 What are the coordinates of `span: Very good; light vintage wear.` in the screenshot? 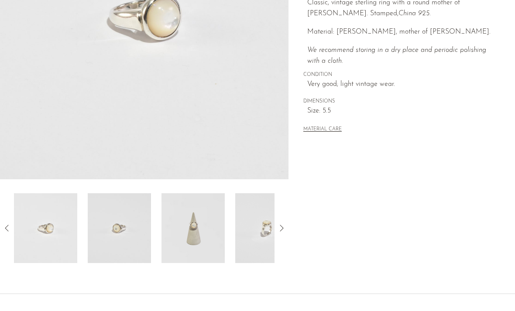 It's located at (403, 85).